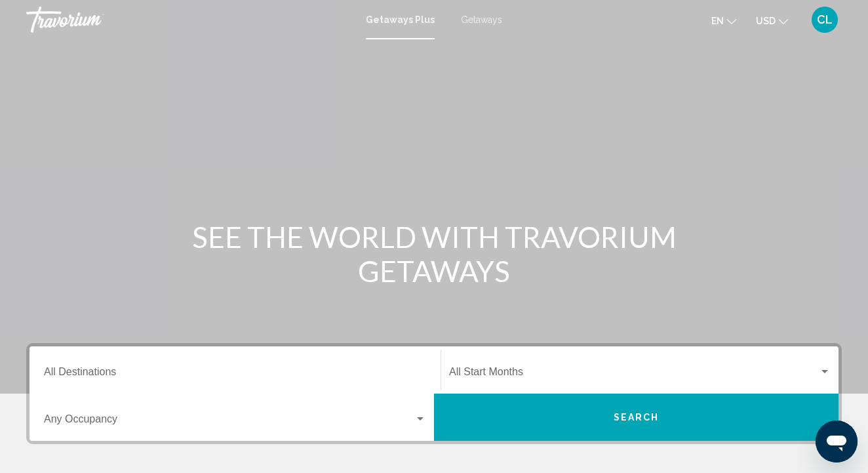 Image resolution: width=868 pixels, height=473 pixels. What do you see at coordinates (636, 417) in the screenshot?
I see `button: Search` at bounding box center [636, 417].